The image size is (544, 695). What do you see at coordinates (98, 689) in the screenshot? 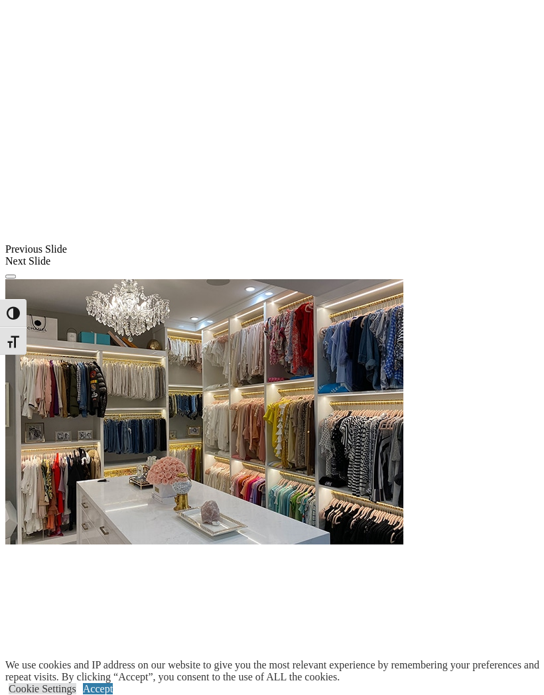
I see `a: Accept` at bounding box center [98, 689].